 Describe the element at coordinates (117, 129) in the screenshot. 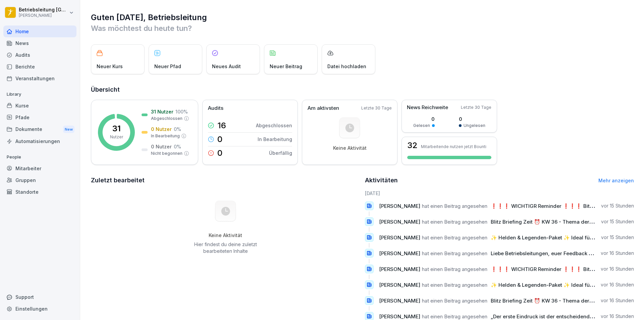

I see `p: 31` at that location.